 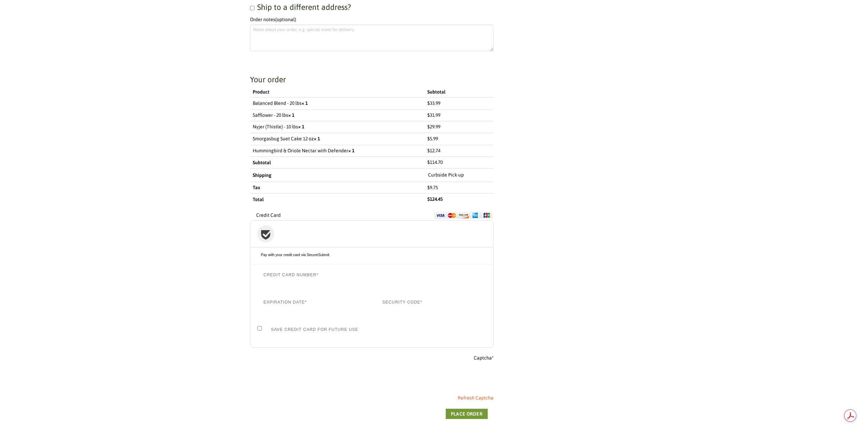 What do you see at coordinates (337, 187) in the screenshot?
I see `th: Tax` at bounding box center [337, 187].